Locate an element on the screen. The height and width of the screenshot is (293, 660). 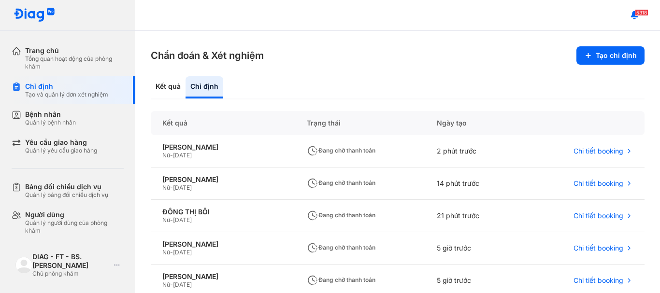
div: 2 phút trước is located at coordinates (476, 151).